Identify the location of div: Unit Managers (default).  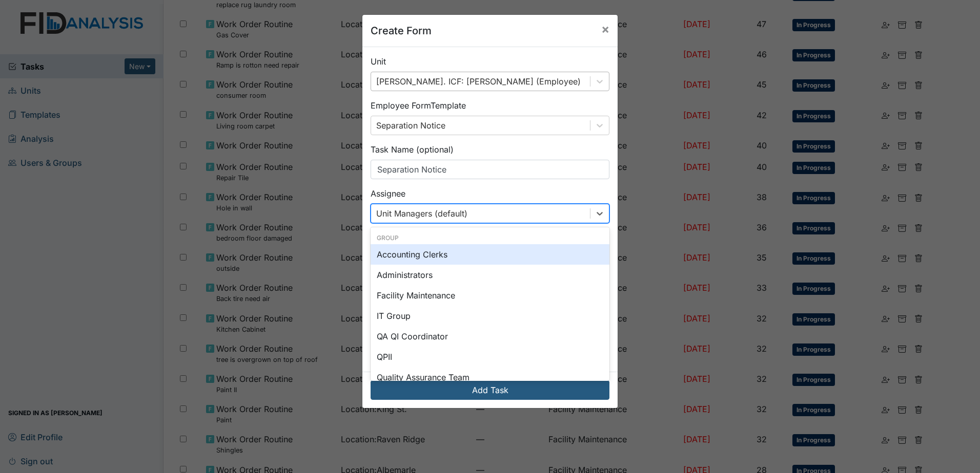
(422, 214).